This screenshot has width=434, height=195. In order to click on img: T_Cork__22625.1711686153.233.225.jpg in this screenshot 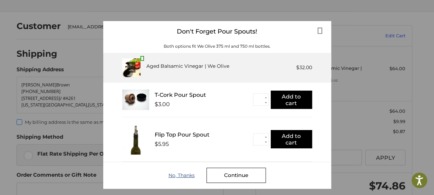, I will do `click(136, 99)`.